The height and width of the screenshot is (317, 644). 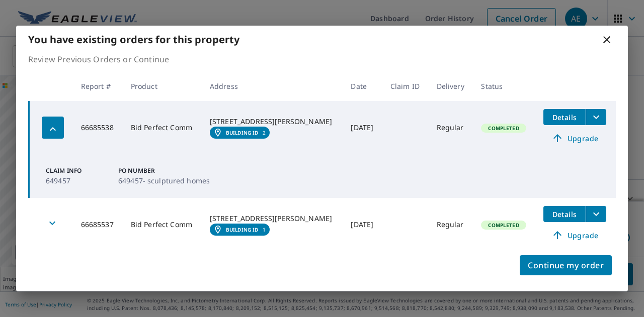 I want to click on p: 649457- sculptured homes, so click(x=164, y=180).